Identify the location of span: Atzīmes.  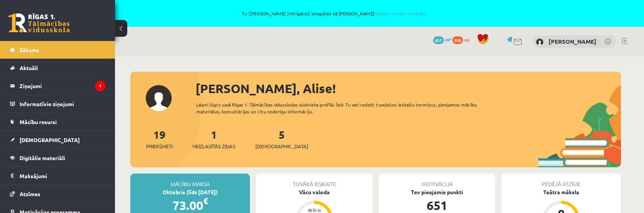
(30, 194).